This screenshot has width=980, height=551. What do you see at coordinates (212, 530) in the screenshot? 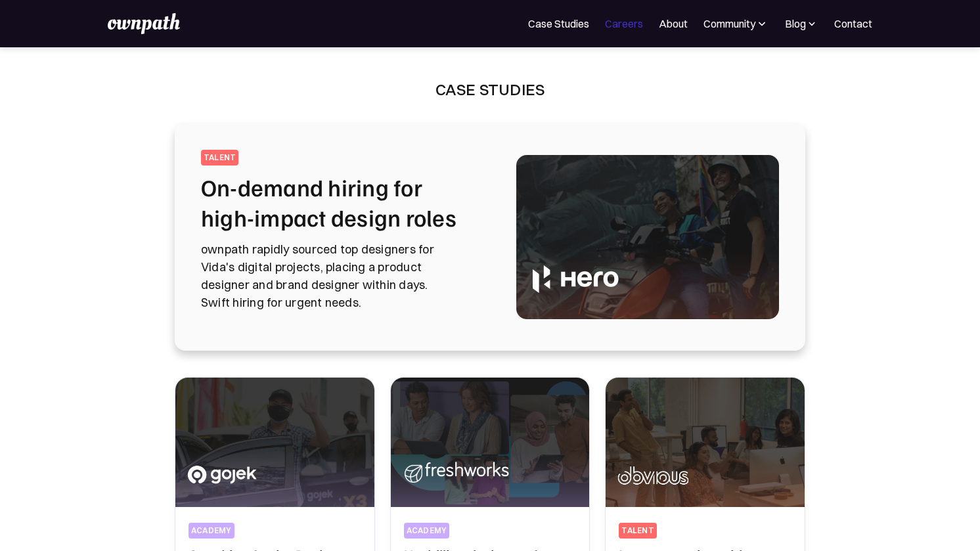
I see `div: academy` at bounding box center [212, 530].